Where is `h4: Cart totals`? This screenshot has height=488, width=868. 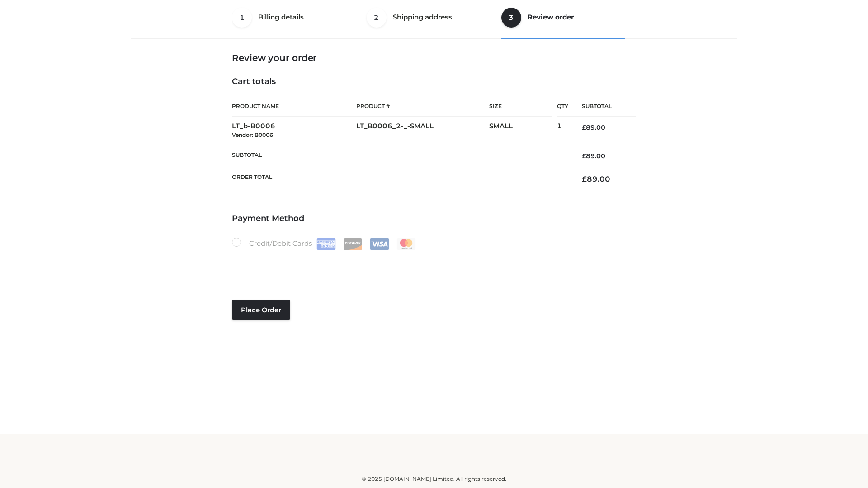 h4: Cart totals is located at coordinates (434, 82).